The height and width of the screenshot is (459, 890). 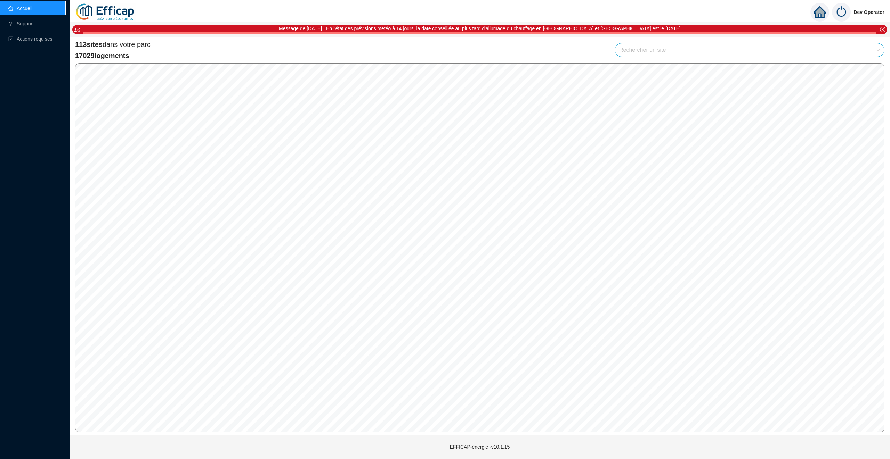 What do you see at coordinates (882, 30) in the screenshot?
I see `span: close-circle` at bounding box center [882, 30].